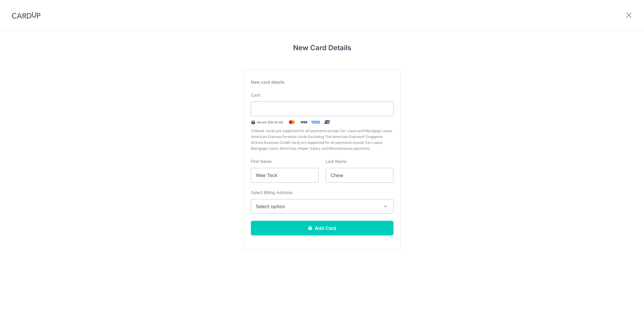  What do you see at coordinates (322, 83) in the screenshot?
I see `div: New card details` at bounding box center [322, 83].